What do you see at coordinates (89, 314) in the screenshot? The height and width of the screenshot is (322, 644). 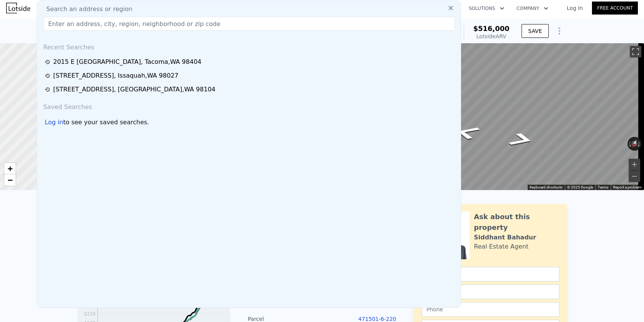 I see `tspan: $219` at bounding box center [89, 314].